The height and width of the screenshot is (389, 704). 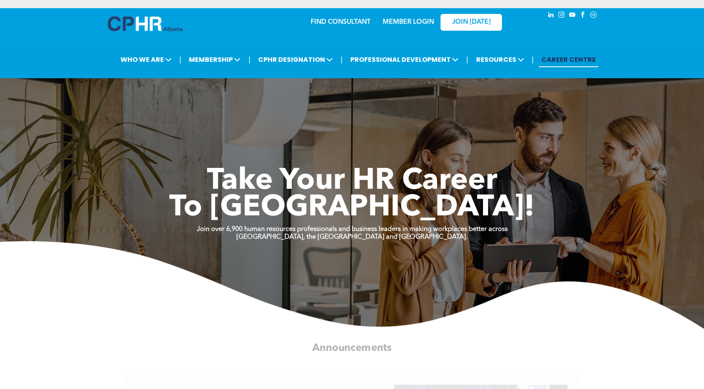 What do you see at coordinates (551, 16) in the screenshot?
I see `a: linkedin` at bounding box center [551, 16].